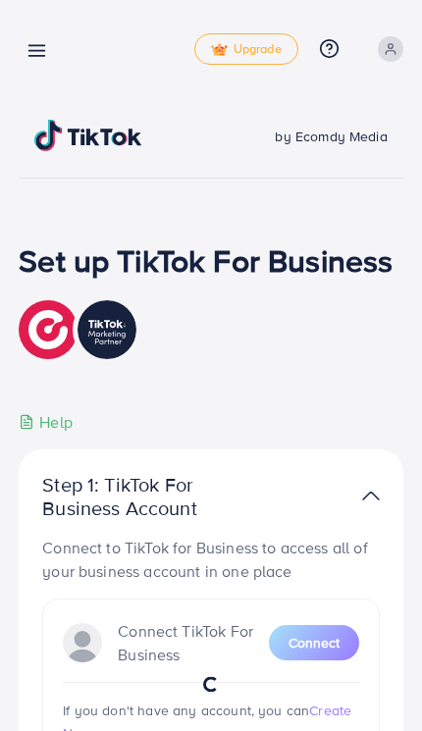 This screenshot has height=731, width=422. Describe the element at coordinates (331, 136) in the screenshot. I see `span: by Ecomdy Media` at that location.